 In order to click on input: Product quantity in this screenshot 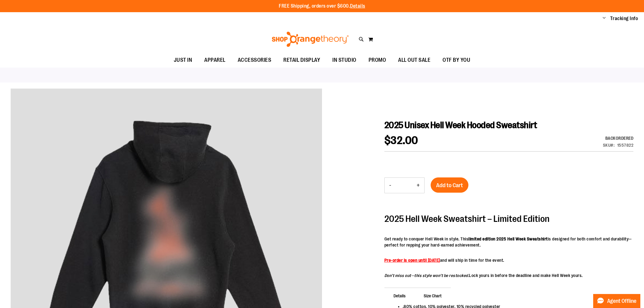, I will do `click(404, 185)`.